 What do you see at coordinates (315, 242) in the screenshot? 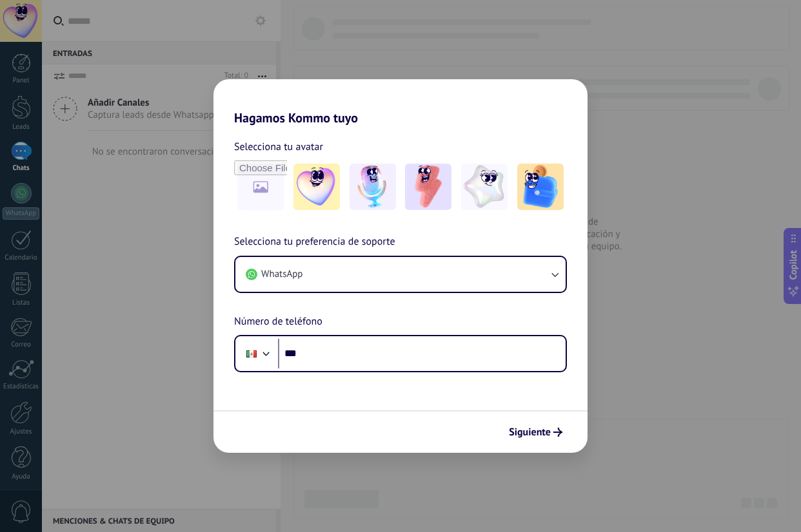
I see `span: Selecciona tu preferencia de soporte` at bounding box center [315, 242].